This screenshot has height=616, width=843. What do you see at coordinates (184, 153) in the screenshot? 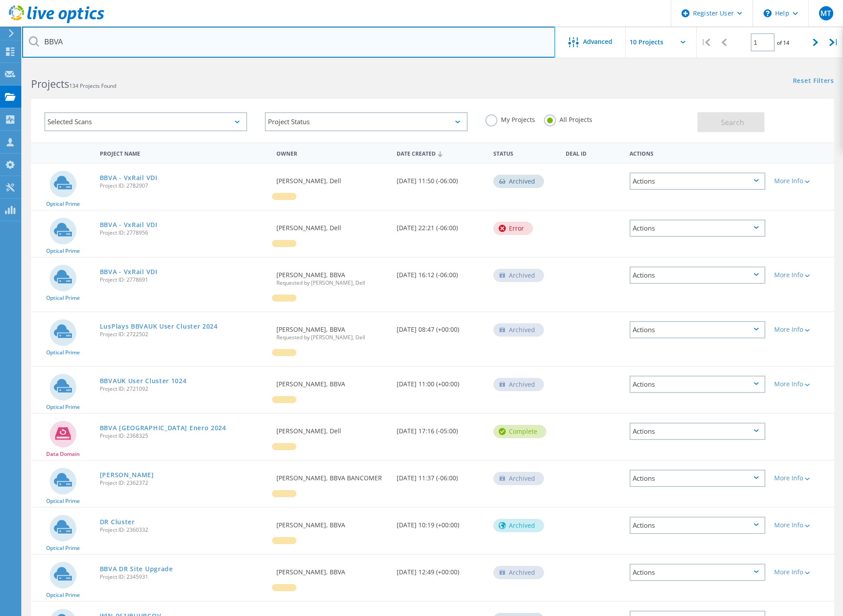
I see `div: Project Name` at bounding box center [184, 153].